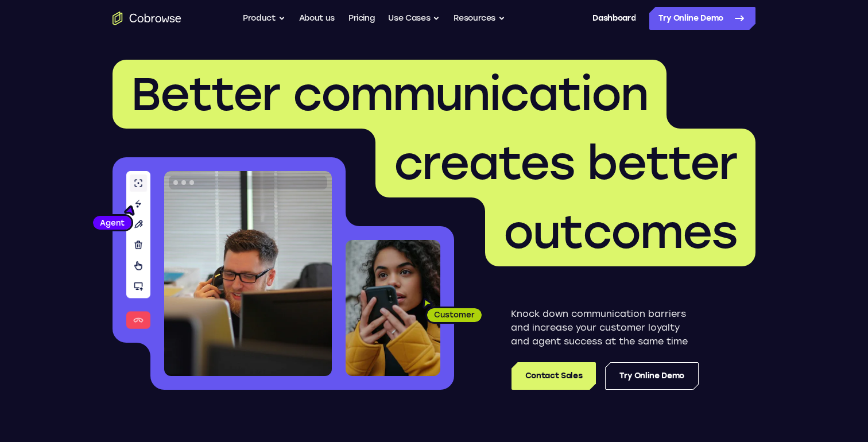 This screenshot has width=868, height=442. Describe the element at coordinates (554, 376) in the screenshot. I see `a: Contact Sales` at that location.